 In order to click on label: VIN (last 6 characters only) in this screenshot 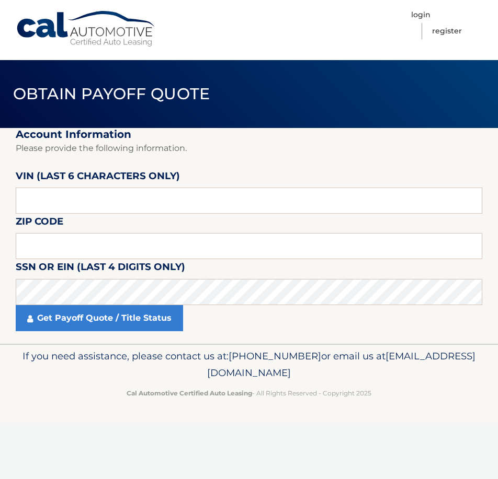, I will do `click(98, 178)`.